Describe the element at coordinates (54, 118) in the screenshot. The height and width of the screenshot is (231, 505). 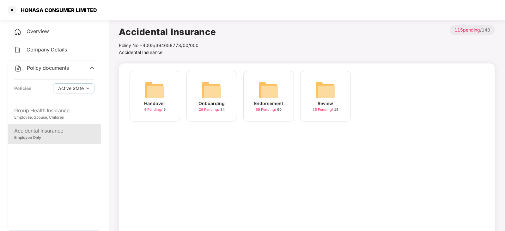
I see `div: Employee, Spouse, Children` at that location.